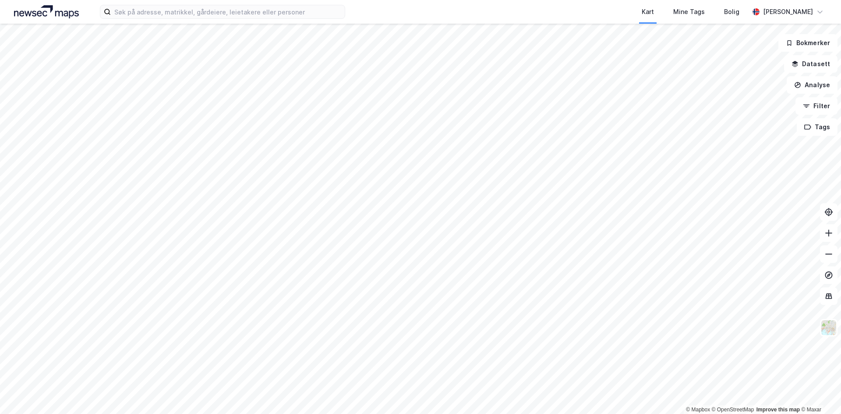  I want to click on button: Bokmerker, so click(808, 43).